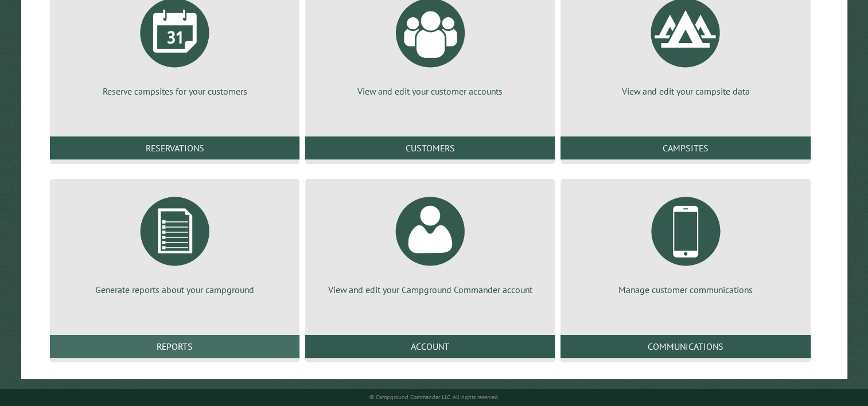 Image resolution: width=868 pixels, height=406 pixels. Describe the element at coordinates (685, 290) in the screenshot. I see `p: Manage customer communications` at that location.